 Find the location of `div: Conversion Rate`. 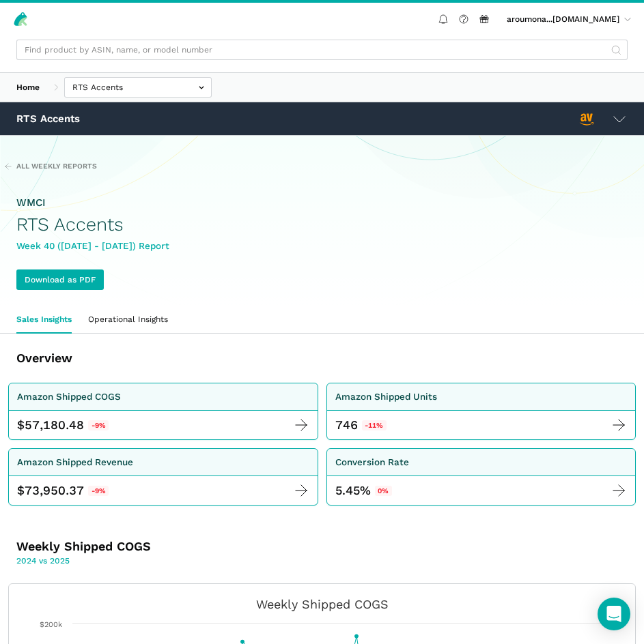

div: Conversion Rate is located at coordinates (372, 462).